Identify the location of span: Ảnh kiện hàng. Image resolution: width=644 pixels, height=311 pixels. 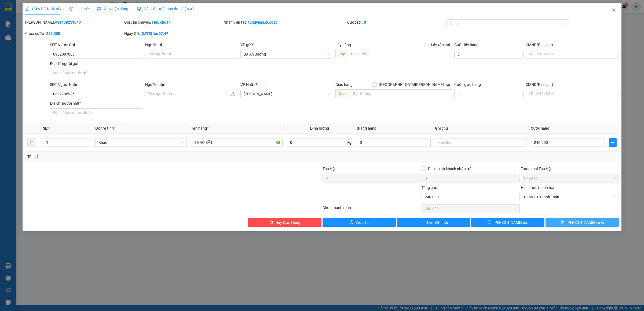
(113, 9).